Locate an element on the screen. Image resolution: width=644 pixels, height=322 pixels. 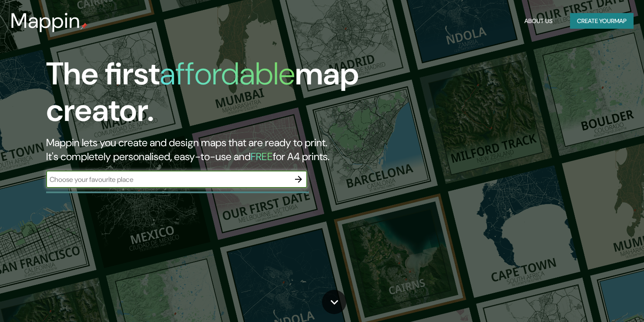
h1: The first map creator. is located at coordinates (207, 96).